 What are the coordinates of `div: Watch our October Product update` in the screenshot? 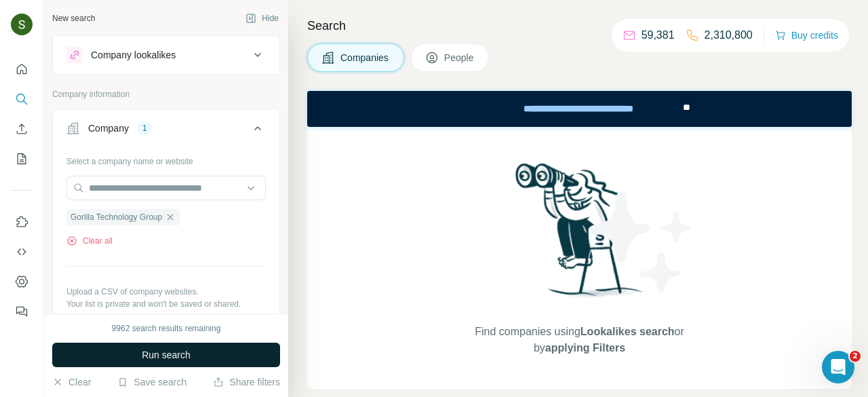 It's located at (271, 17).